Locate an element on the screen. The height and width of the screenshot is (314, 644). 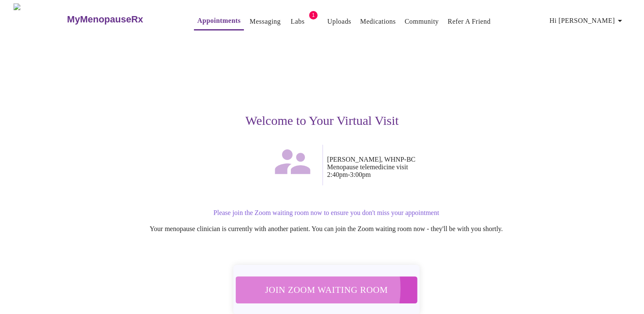
button: Community is located at coordinates (422, 21).